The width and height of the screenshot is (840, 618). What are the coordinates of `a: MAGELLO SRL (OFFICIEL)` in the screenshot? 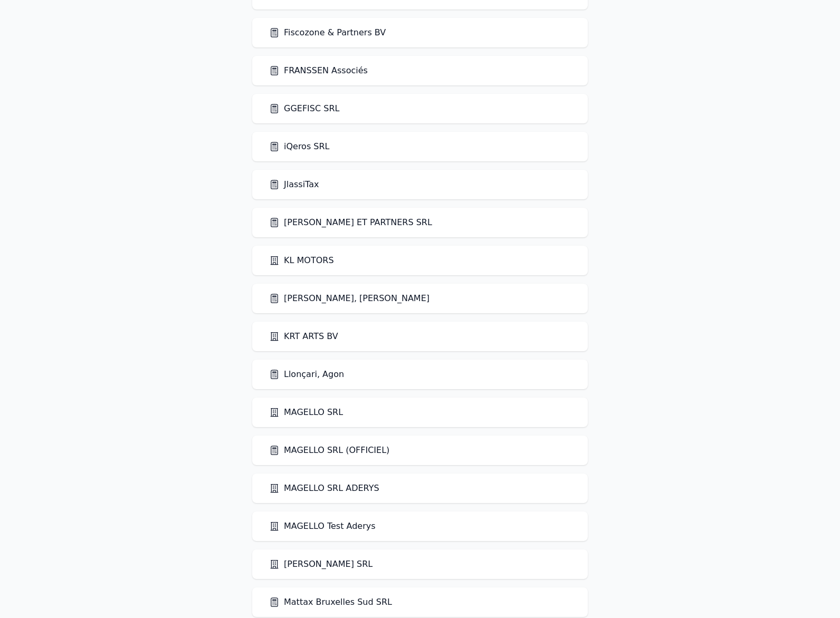 It's located at (329, 451).